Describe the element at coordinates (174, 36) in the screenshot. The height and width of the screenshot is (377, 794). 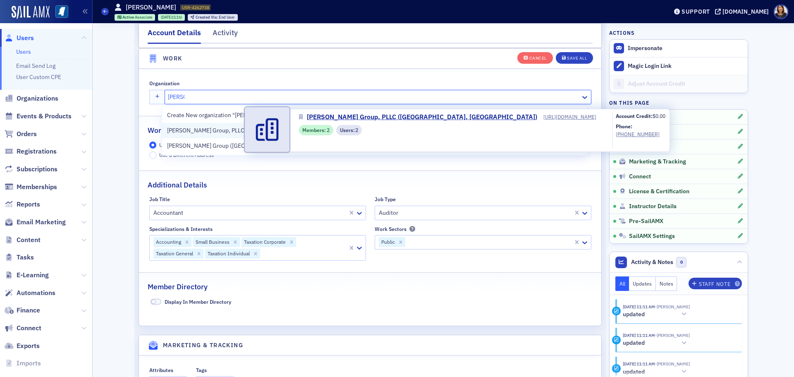
I see `div: Account Details` at that location.